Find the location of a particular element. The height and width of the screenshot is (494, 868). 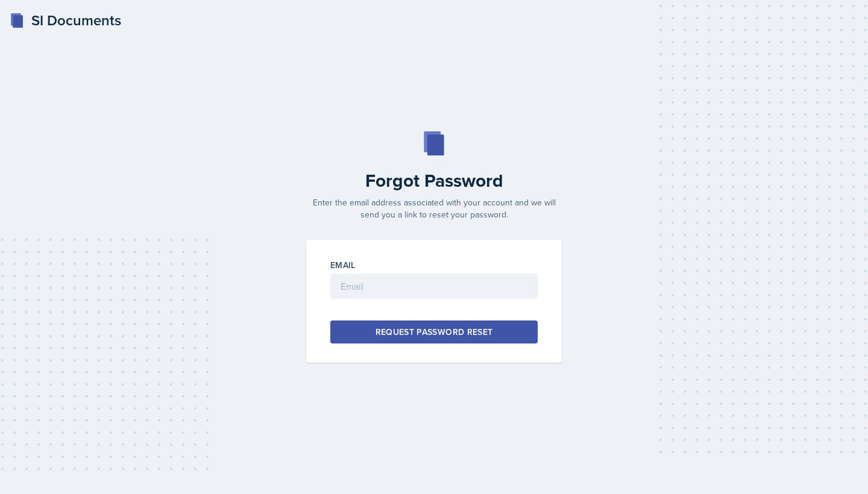

div: Request Password Reset is located at coordinates (434, 332).